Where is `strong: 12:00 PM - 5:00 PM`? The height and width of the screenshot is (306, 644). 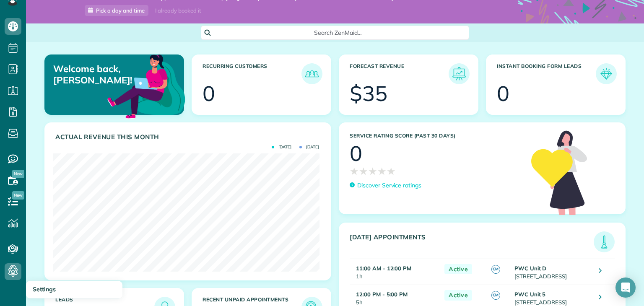 strong: 12:00 PM - 5:00 PM is located at coordinates (382, 294).